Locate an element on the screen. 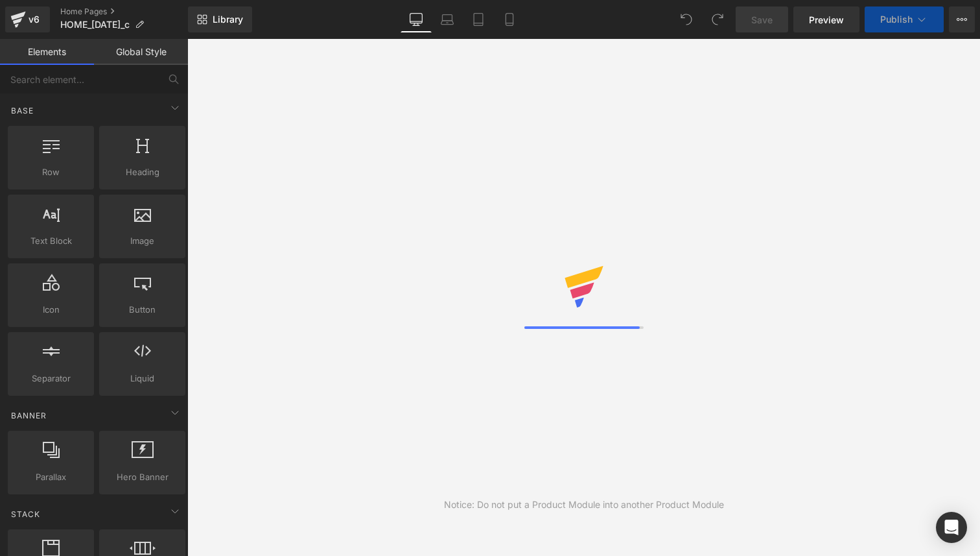 The image size is (980, 556). div: v6 is located at coordinates (34, 20).